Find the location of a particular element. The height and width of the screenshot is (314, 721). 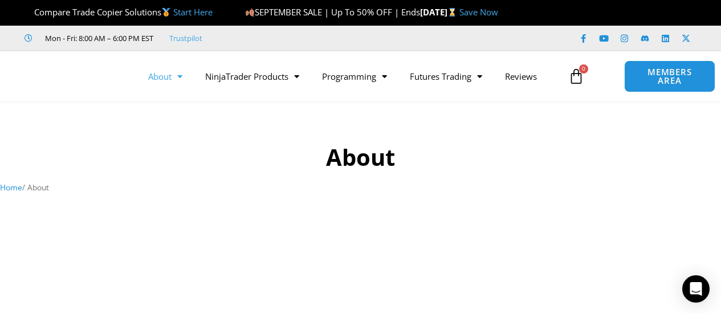

a: Futures Trading is located at coordinates (446, 76).